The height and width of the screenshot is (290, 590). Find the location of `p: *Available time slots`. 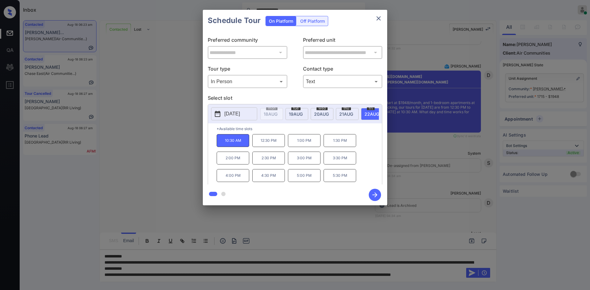

p: *Available time slots is located at coordinates (299, 129).